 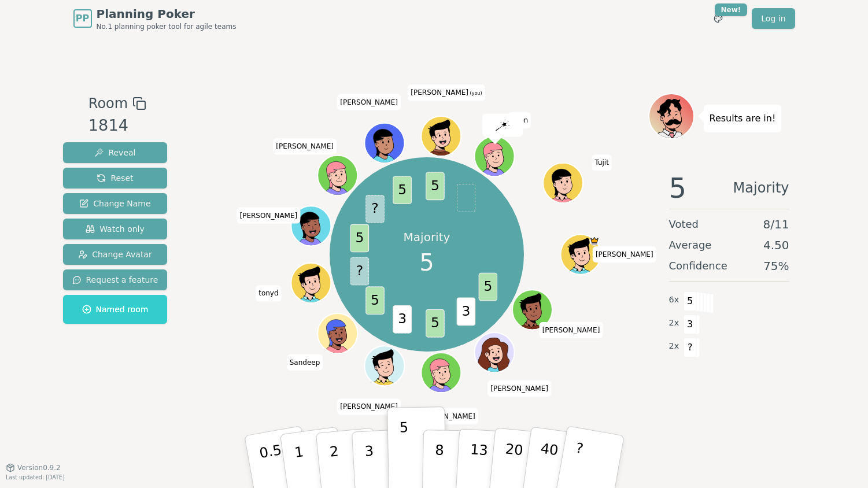 What do you see at coordinates (155, 18) in the screenshot?
I see `a: PPPlanning PokerNo.1 planning poker tool for agile teams` at bounding box center [155, 18].